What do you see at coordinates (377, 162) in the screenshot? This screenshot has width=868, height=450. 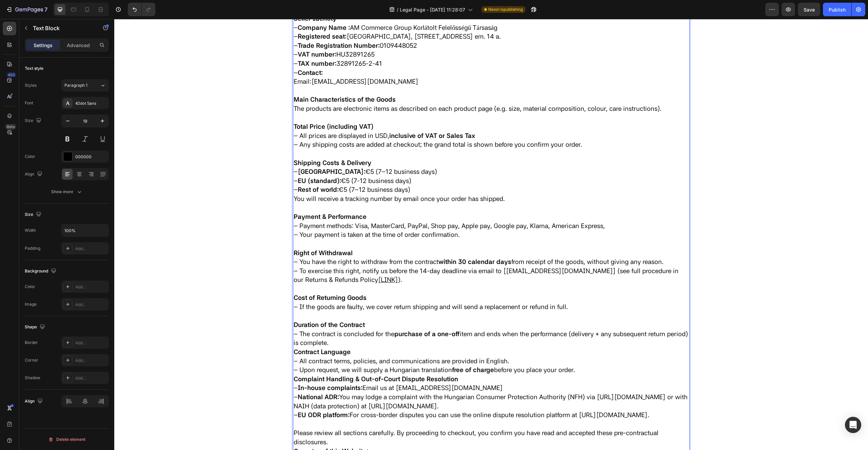 I see `p: – €5 (7-12 business days)` at bounding box center [377, 162].